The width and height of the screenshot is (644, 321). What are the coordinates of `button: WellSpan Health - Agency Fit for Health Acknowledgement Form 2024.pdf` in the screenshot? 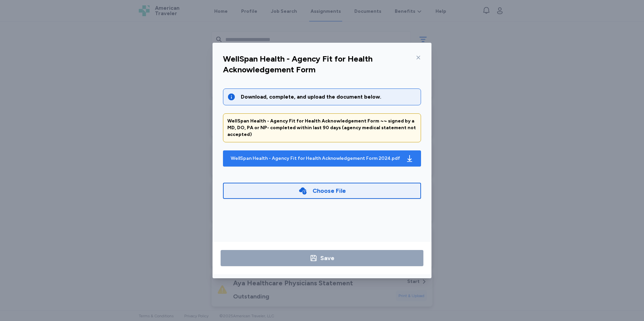 It's located at (322, 158).